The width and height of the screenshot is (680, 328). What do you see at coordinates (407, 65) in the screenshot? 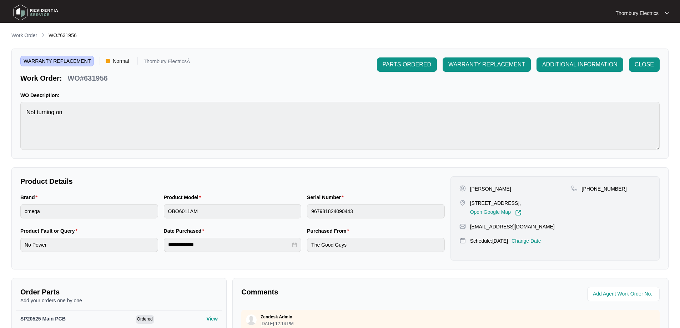
I see `button: PARTS ORDERED` at bounding box center [407, 65].